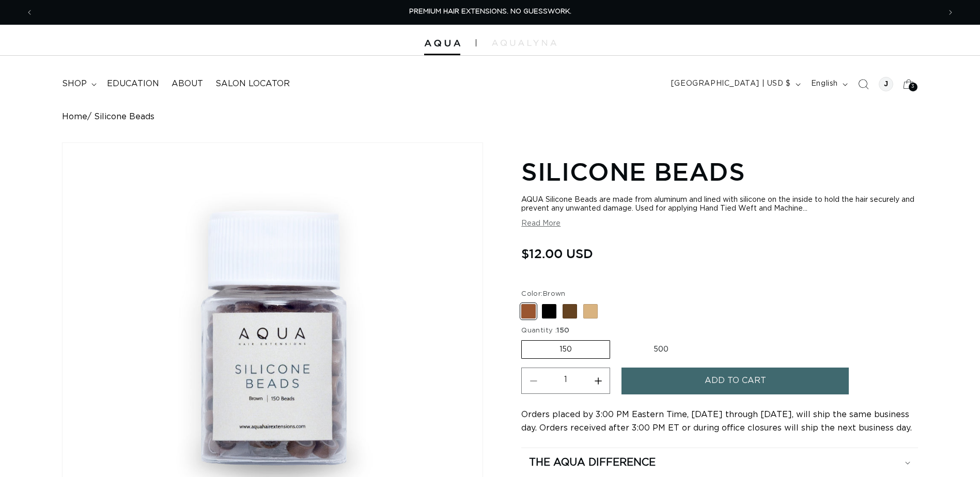  Describe the element at coordinates (566, 350) in the screenshot. I see `label: 150` at that location.